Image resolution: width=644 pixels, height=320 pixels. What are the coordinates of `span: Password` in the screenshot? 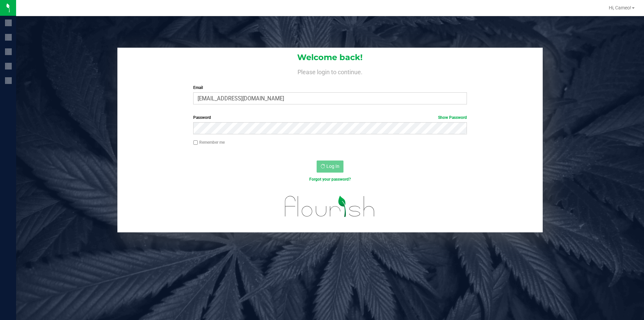 It's located at (202, 118).